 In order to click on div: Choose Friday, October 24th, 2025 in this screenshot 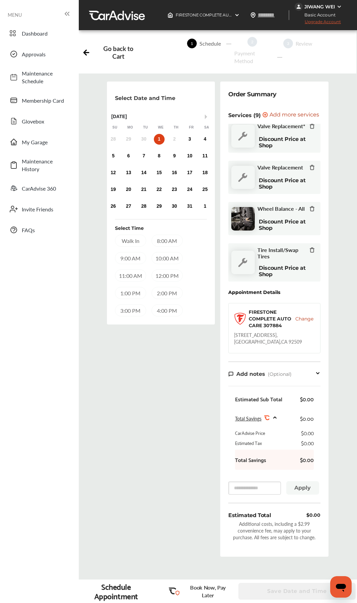, I will do `click(190, 190)`.